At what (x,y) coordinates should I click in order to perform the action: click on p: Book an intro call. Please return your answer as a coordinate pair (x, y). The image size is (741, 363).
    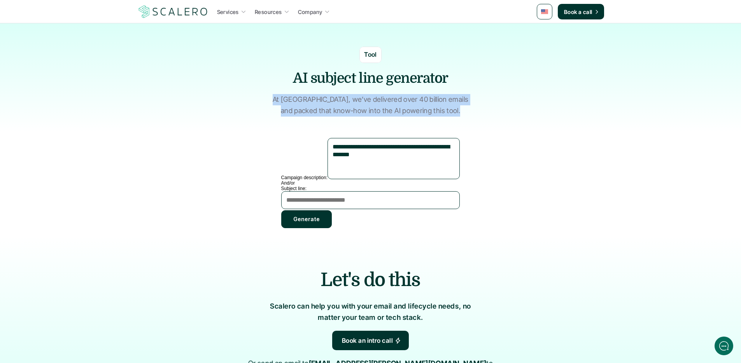
    Looking at the image, I should click on (368, 341).